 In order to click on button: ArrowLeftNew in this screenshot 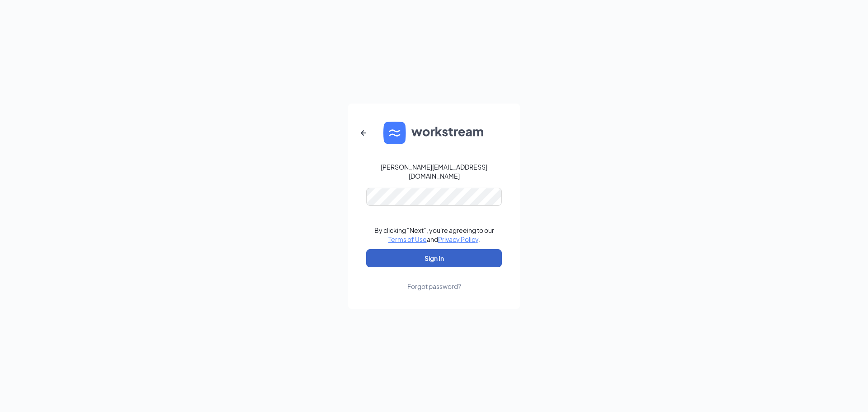, I will do `click(364, 133)`.